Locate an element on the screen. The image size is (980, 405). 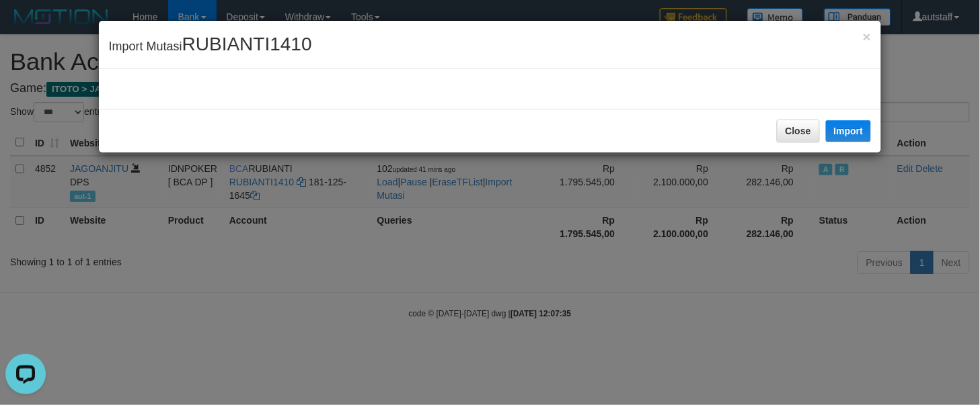
span: Import Mutasi is located at coordinates (211, 46).